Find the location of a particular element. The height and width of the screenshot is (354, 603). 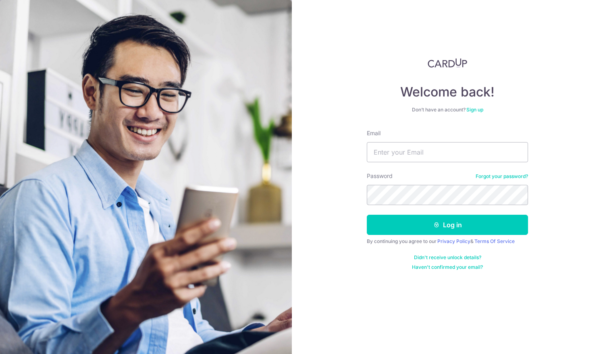

a: Didn't receive unlock details? is located at coordinates (448, 257).